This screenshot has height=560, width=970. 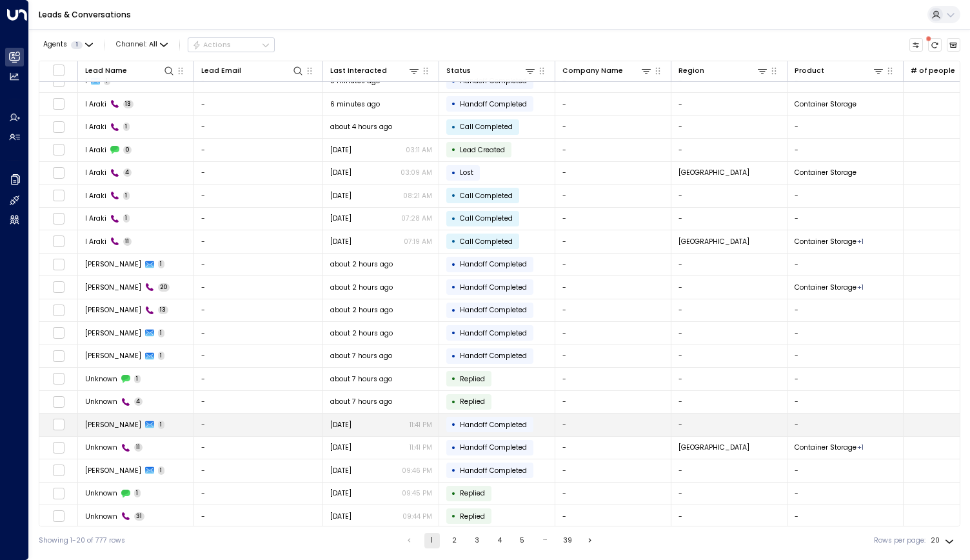 I want to click on p: 08:21 AM, so click(x=417, y=195).